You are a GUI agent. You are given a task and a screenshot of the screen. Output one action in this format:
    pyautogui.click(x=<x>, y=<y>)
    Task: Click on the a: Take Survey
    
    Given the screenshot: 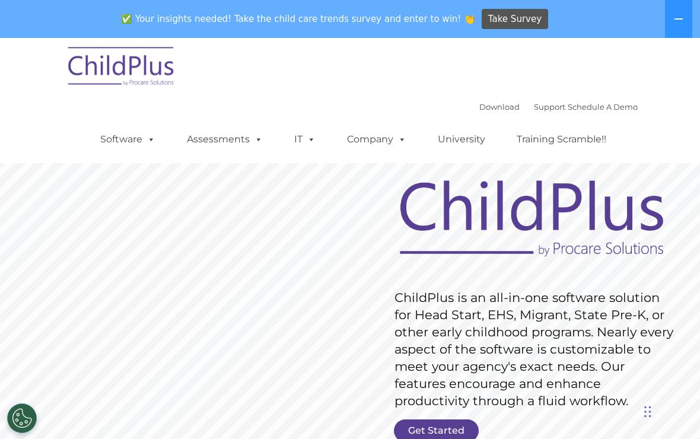 What is the action you would take?
    pyautogui.click(x=515, y=19)
    